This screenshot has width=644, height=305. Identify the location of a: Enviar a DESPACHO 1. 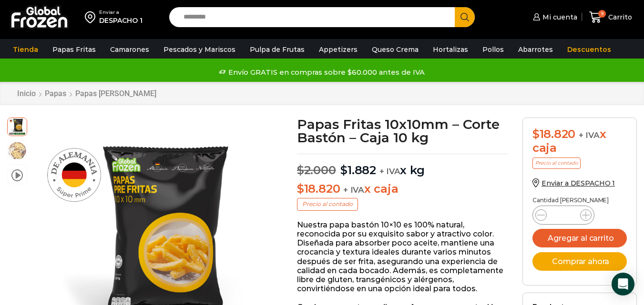
(573, 183).